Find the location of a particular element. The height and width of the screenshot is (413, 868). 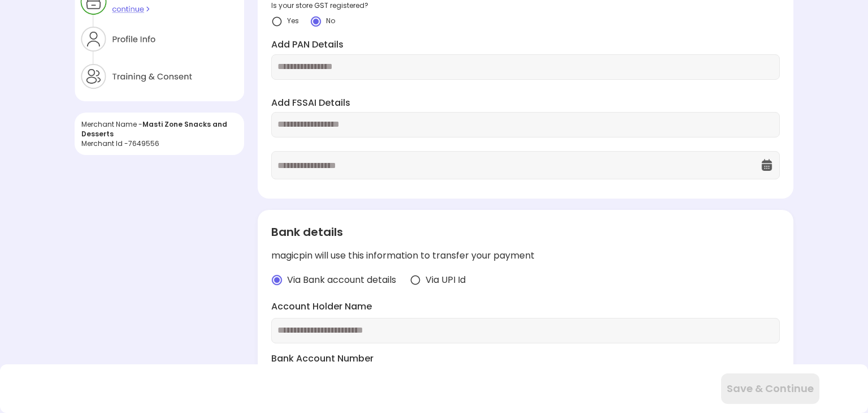

button: Save & Continue is located at coordinates (770, 388).